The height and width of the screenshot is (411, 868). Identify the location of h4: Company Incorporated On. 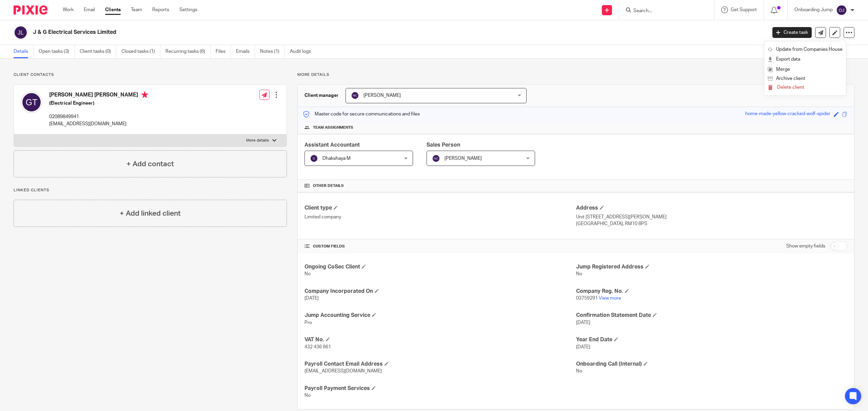
(441, 291).